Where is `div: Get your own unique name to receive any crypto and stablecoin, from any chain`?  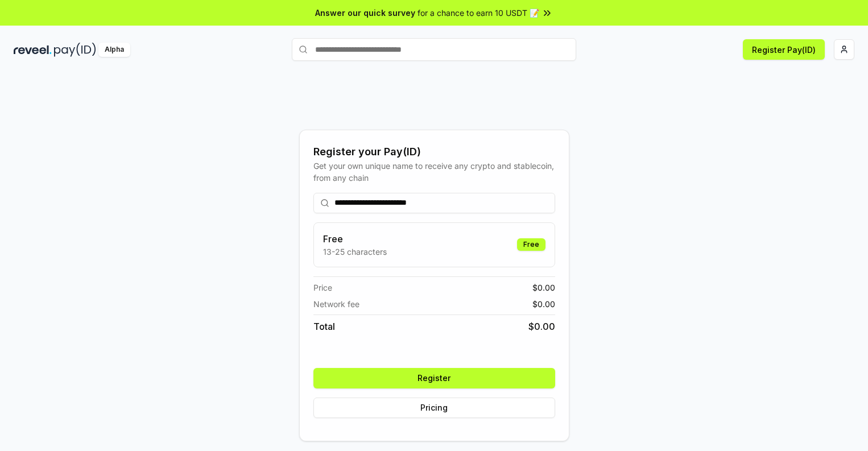
div: Get your own unique name to receive any crypto and stablecoin, from any chain is located at coordinates (434, 172).